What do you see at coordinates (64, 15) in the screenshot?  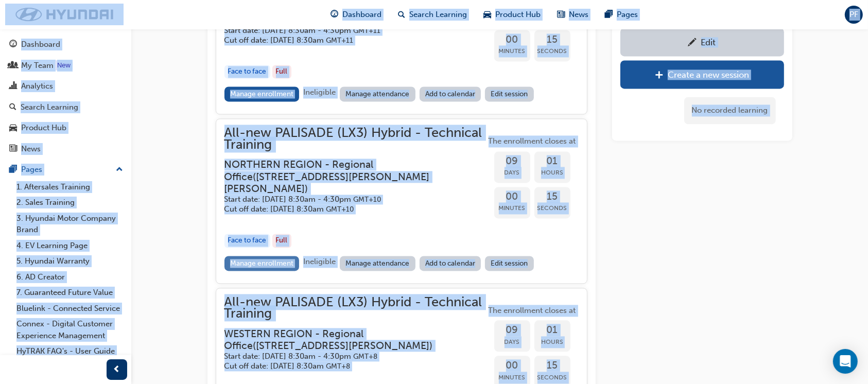 I see `img: Trak` at bounding box center [64, 15].